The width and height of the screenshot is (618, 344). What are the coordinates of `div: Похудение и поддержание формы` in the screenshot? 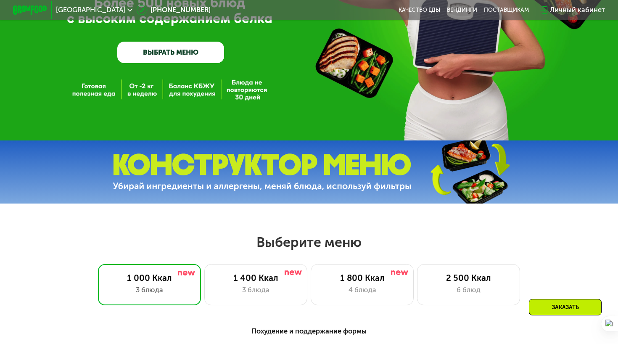 It's located at (309, 331).